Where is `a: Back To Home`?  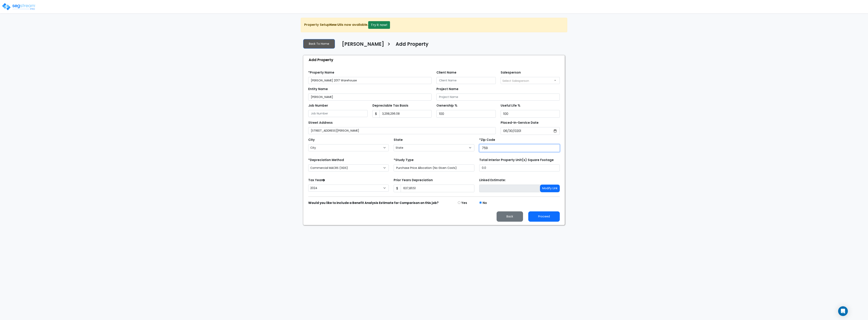
a: Back To Home is located at coordinates (319, 44).